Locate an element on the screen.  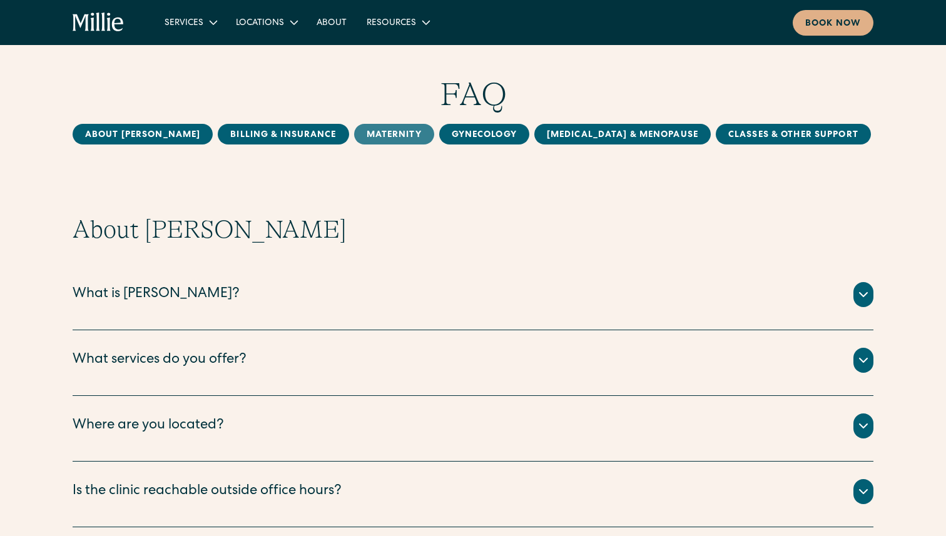
div: Is the clinic reachable outside office hours? is located at coordinates (207, 492).